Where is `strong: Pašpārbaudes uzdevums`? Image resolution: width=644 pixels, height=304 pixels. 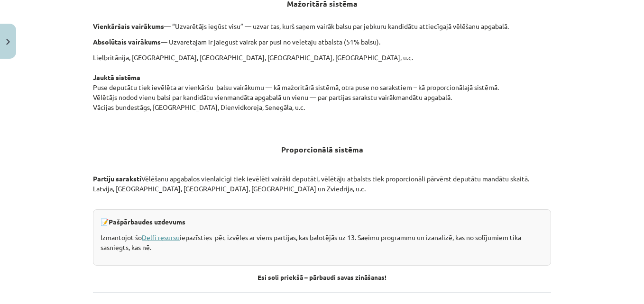
strong: Pašpārbaudes uzdevums is located at coordinates (147, 222).